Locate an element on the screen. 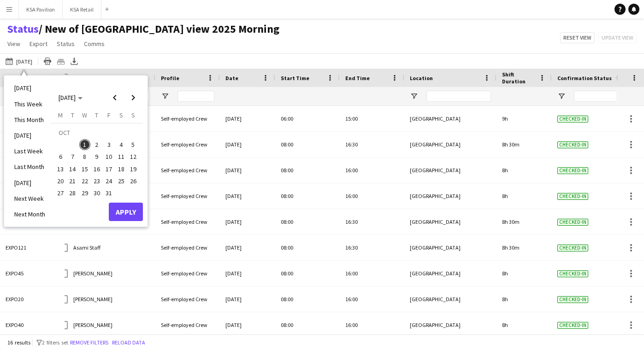 The image size is (644, 350). button: 26-10-2025 is located at coordinates (133, 181).